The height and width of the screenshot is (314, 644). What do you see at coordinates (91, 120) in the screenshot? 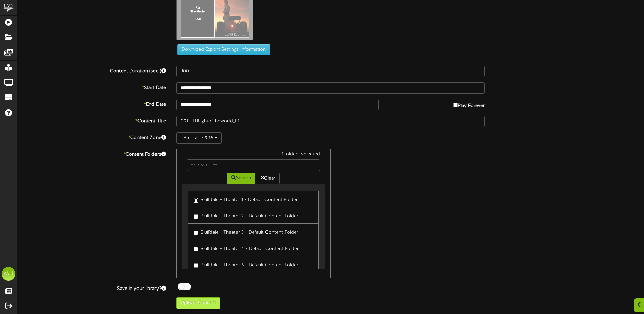
I see `label: Content Title` at bounding box center [91, 120].